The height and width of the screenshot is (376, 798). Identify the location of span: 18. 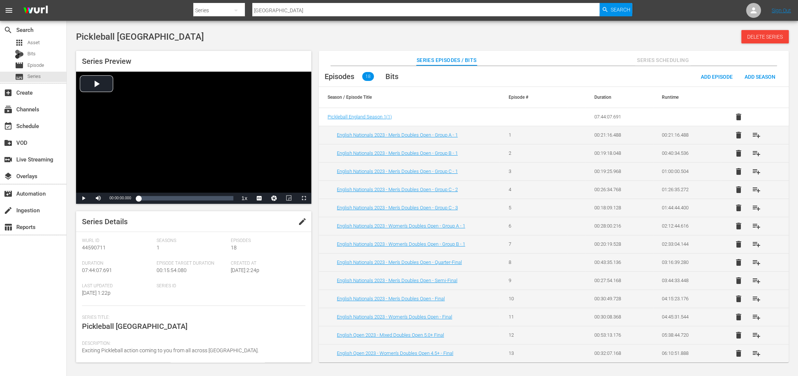
(234, 247).